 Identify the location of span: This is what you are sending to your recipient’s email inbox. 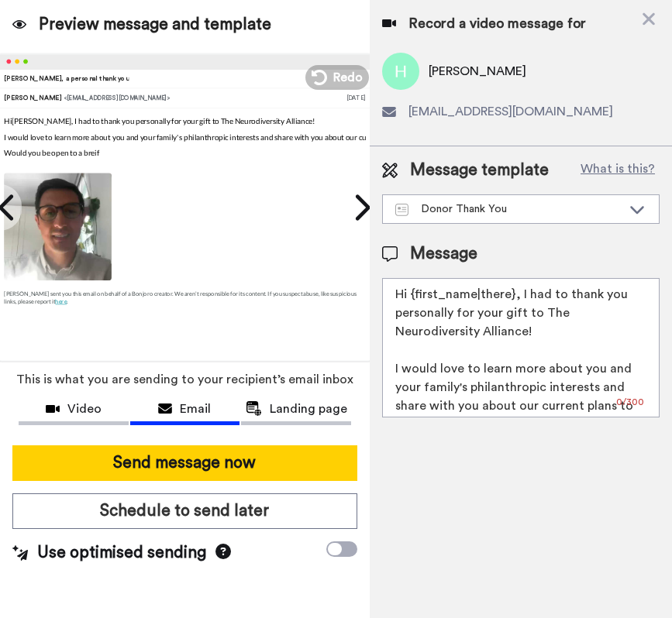
(184, 379).